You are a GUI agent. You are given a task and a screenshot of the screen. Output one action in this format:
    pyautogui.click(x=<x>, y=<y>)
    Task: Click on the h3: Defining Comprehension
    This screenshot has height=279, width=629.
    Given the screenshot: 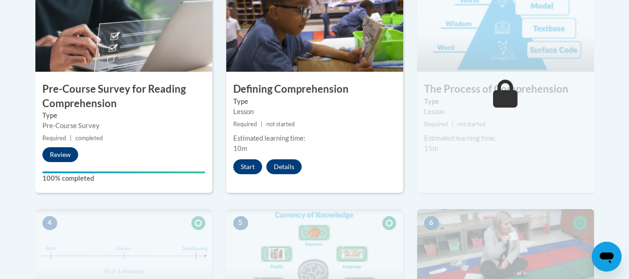 What is the action you would take?
    pyautogui.click(x=315, y=89)
    